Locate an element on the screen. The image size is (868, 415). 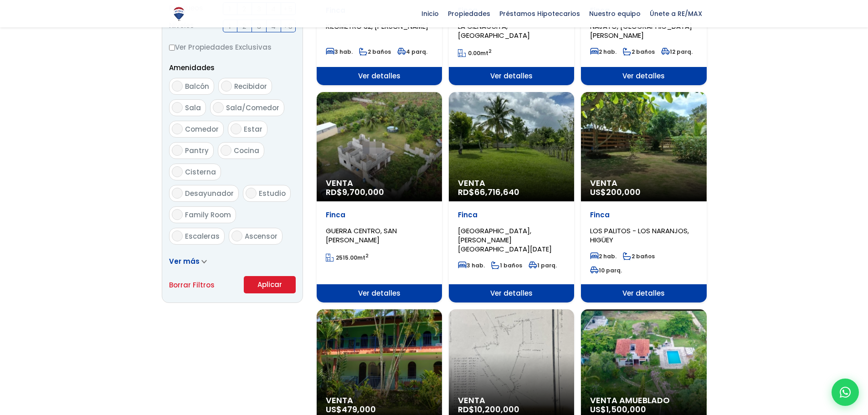
a: Venta US$200,000 Finca LOS PALITOS - LOS NARANJOS, HIGÜEY 2 hab. 2 baños 10 parq. Ver detalles is located at coordinates (643, 197).